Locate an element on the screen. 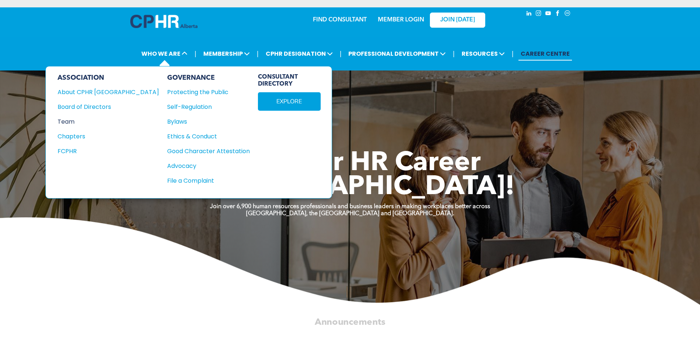 This screenshot has height=341, width=700. div: Advocacy is located at coordinates (204, 166).